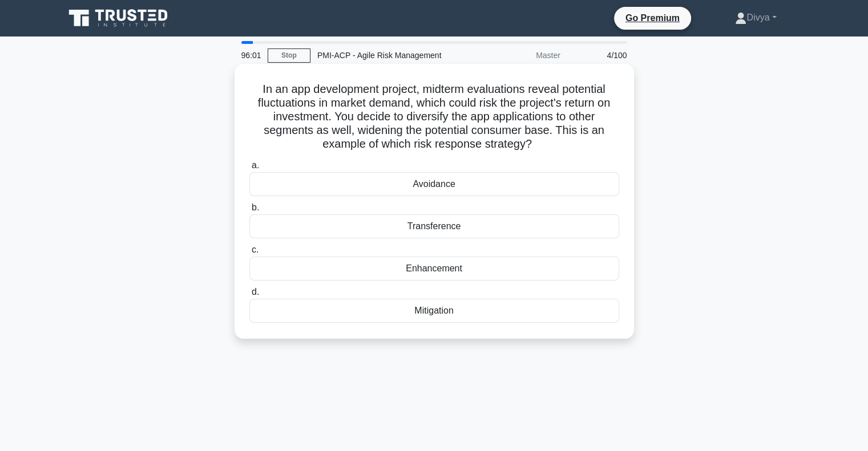 The height and width of the screenshot is (451, 868). Describe the element at coordinates (434, 269) in the screenshot. I see `div: Enhancement` at that location.